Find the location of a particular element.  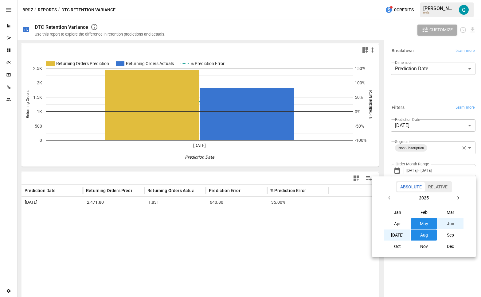

button: Absolute is located at coordinates (411, 187).